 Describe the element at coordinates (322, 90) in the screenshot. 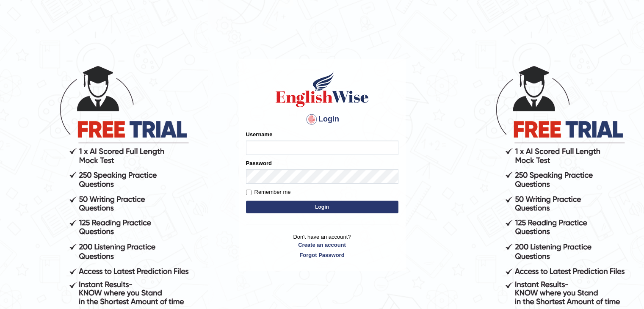

I see `img: Logo of English Wise sign in for intelligent practice with AI` at that location.